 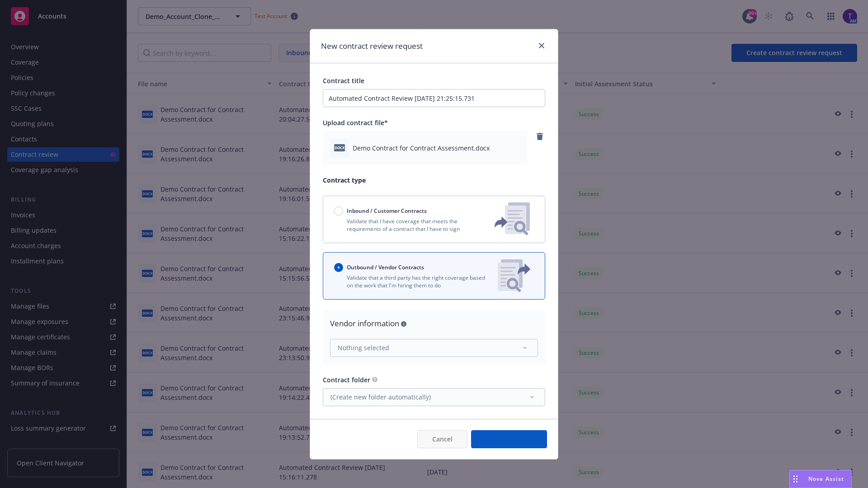 What do you see at coordinates (421, 147) in the screenshot?
I see `span: Demo Contract for Contract Assessment.docx` at bounding box center [421, 147].